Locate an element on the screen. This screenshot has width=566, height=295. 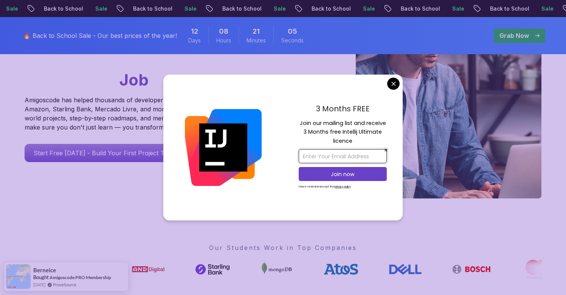
span: 8 Hours is located at coordinates (224, 31).